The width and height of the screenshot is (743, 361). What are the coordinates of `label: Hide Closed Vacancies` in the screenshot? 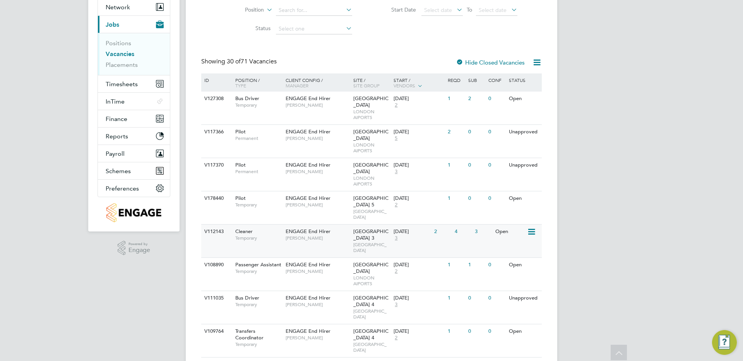 It's located at (490, 62).